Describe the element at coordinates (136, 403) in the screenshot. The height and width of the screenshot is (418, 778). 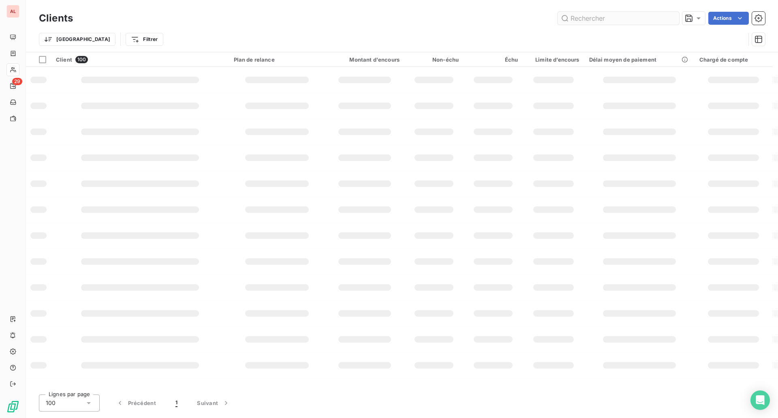
I see `button: Précédent` at that location.